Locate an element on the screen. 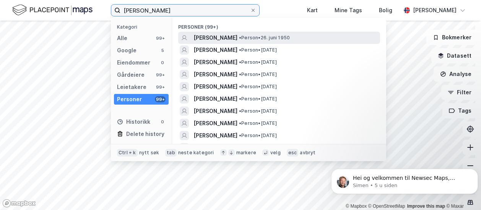  a: Improve this map is located at coordinates (426, 206).